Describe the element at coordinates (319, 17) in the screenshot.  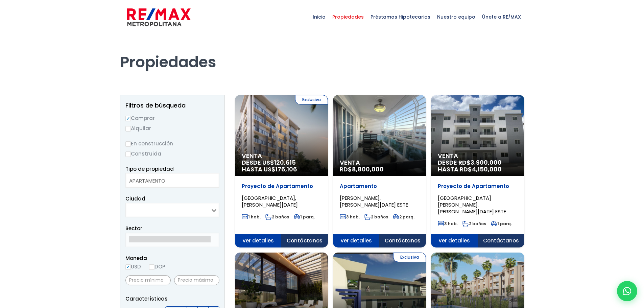
I see `span: Inicio` at that location.